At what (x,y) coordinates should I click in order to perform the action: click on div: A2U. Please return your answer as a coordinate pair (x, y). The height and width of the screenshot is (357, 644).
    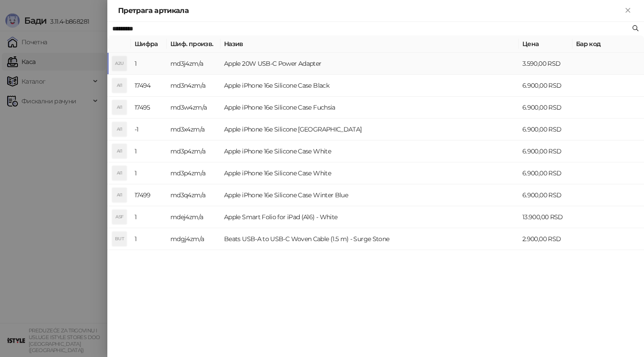
    Looking at the image, I should click on (119, 64).